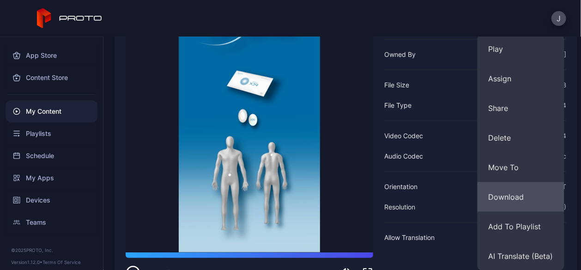 The width and height of the screenshot is (581, 270). Describe the element at coordinates (249, 127) in the screenshot. I see `video: Sorry, your browser doesn‘t support embedded videos` at that location.